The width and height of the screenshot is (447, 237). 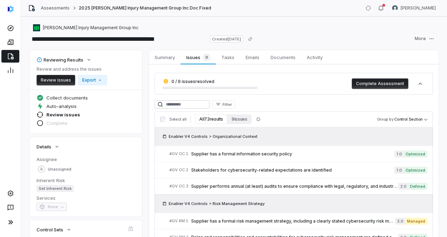 What do you see at coordinates (211, 119) in the screenshot?
I see `button: All 73 results` at bounding box center [211, 119].